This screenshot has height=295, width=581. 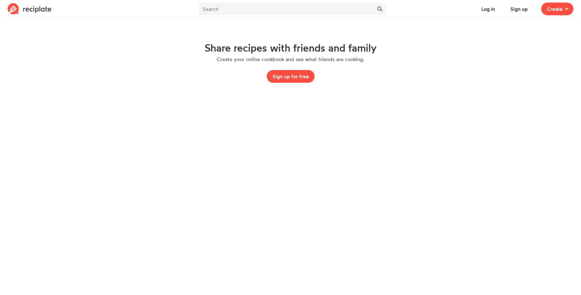 What do you see at coordinates (291, 48) in the screenshot?
I see `h1: Share recipes with friends and family` at bounding box center [291, 48].